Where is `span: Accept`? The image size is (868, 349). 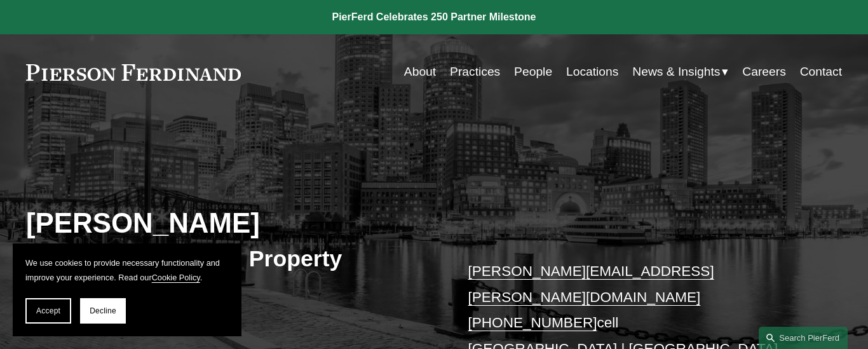 span: Accept is located at coordinates (49, 311).